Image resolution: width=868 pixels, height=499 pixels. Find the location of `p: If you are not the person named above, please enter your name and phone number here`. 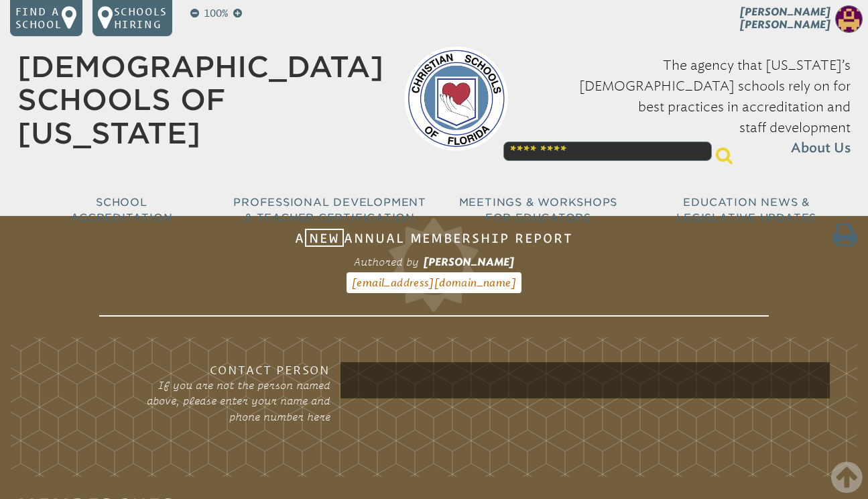

p: If you are not the person named above, please enter your name and phone number here is located at coordinates (226, 401).